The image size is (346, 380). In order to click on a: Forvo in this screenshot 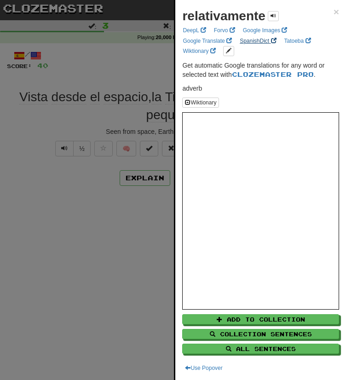, I will do `click(224, 30)`.